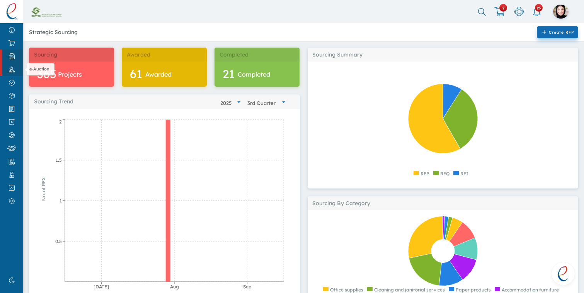 The width and height of the screenshot is (584, 293). What do you see at coordinates (72, 67) in the screenshot?
I see `a: Sourcing365 Projects` at bounding box center [72, 67].